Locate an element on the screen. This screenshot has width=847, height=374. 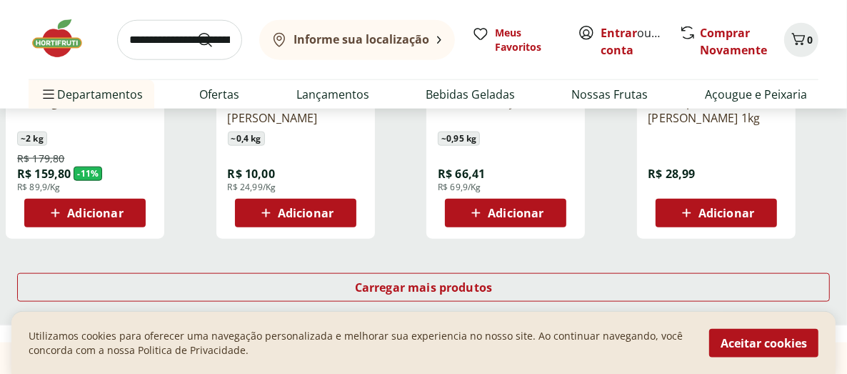
span: Departamentos is located at coordinates (91, 94).